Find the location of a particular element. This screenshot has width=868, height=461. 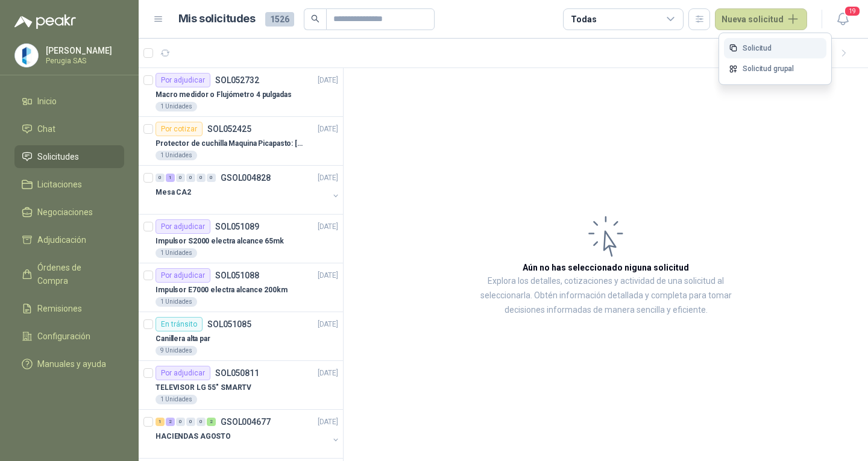

h1: Mis solicitudes is located at coordinates (217, 19).